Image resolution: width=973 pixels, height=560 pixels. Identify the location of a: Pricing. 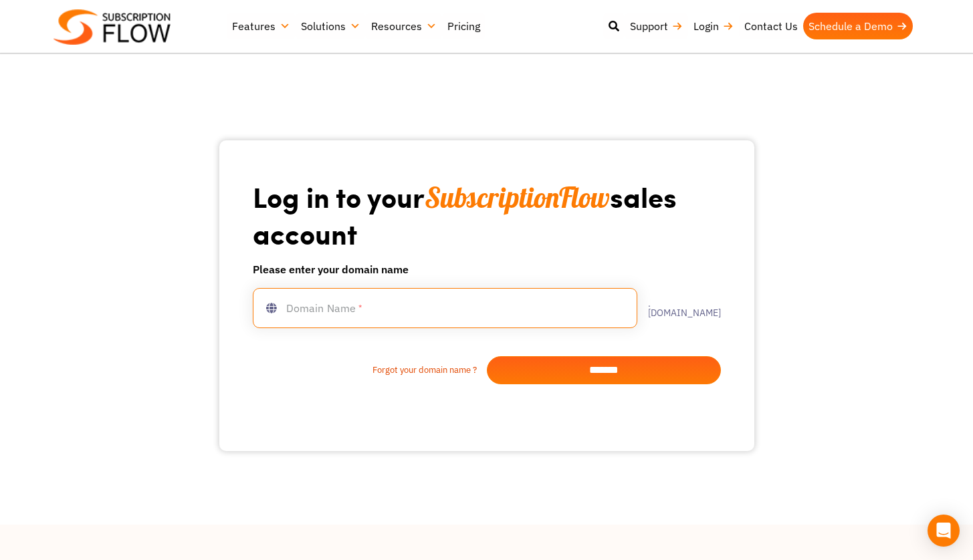
(463, 26).